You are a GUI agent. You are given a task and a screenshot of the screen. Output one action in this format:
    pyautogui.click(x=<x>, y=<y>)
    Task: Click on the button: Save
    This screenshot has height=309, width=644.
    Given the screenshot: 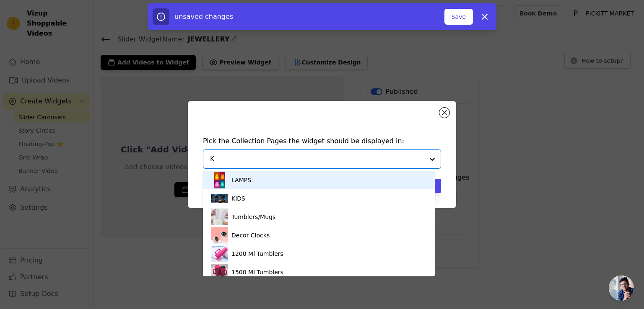 What is the action you would take?
    pyautogui.click(x=459, y=17)
    